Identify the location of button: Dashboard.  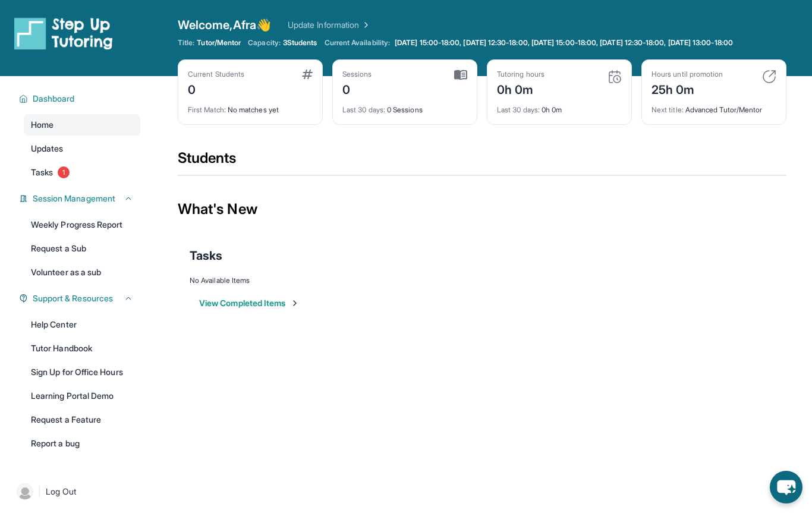
(80, 99).